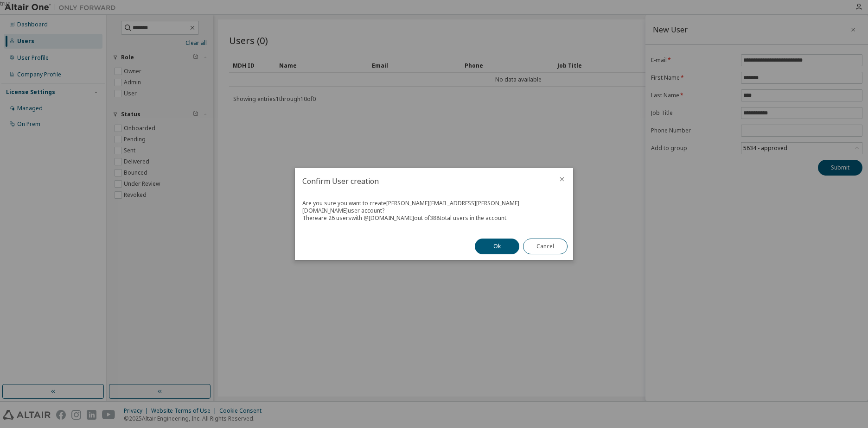  What do you see at coordinates (497, 246) in the screenshot?
I see `button: Ok` at bounding box center [497, 246].